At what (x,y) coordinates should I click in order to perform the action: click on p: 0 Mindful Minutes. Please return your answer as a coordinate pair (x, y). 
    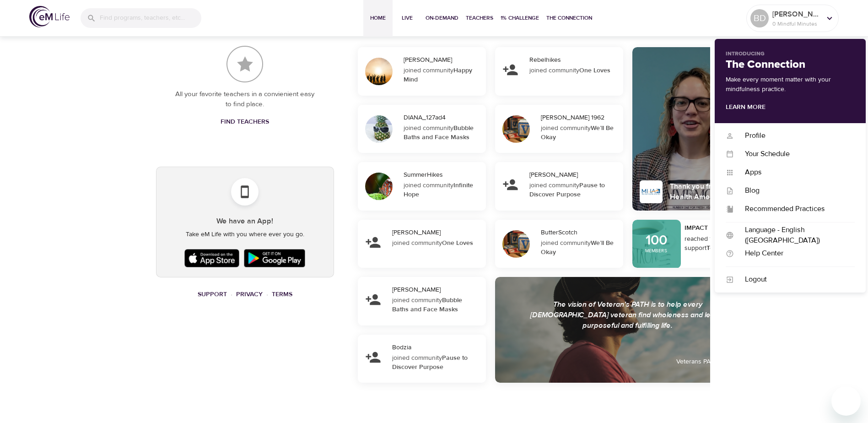
    Looking at the image, I should click on (797, 24).